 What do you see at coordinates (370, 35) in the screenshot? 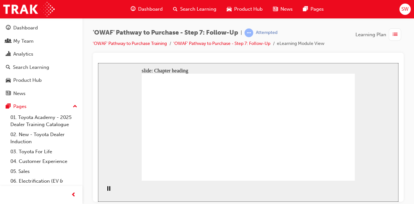
I see `span: Learning Plan` at bounding box center [370, 35].